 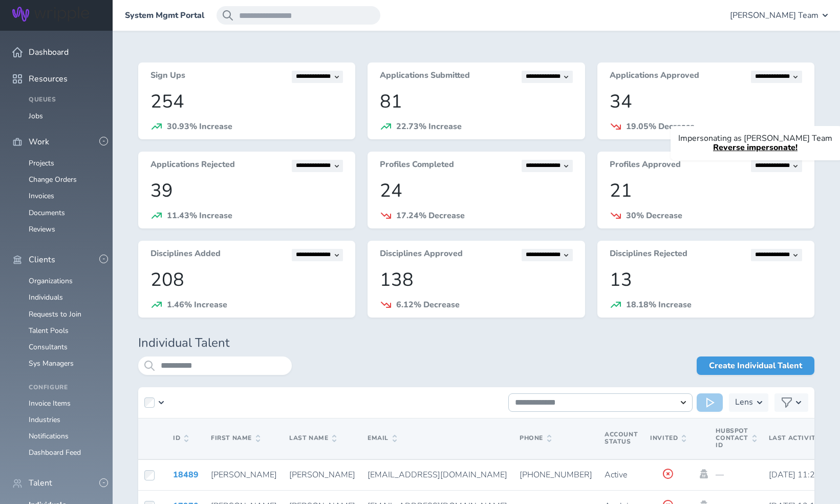 I want to click on span: Last Name, so click(x=313, y=438).